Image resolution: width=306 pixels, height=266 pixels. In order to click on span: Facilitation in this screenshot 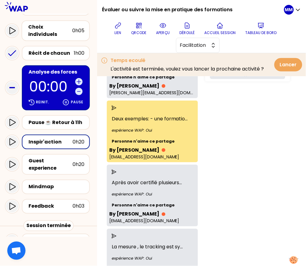, I will do `click(194, 45)`.